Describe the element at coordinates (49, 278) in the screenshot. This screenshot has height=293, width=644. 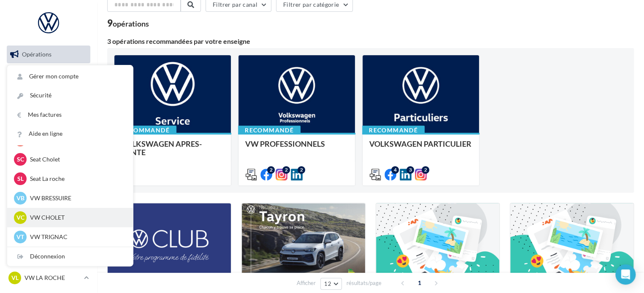
I see `a: VL VW LA ROCHE` at that location.